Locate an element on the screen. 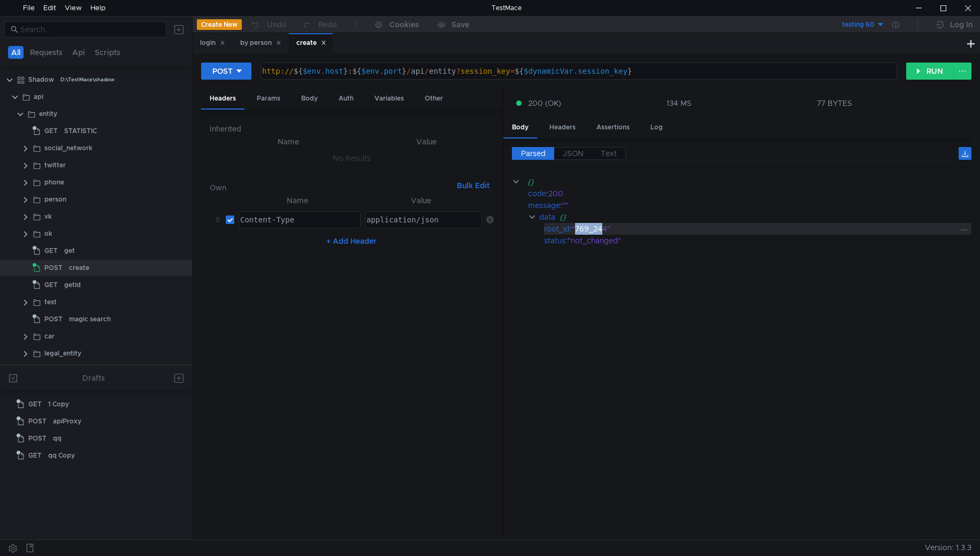 This screenshot has width=980, height=556. div: Drafts is located at coordinates (94, 378).